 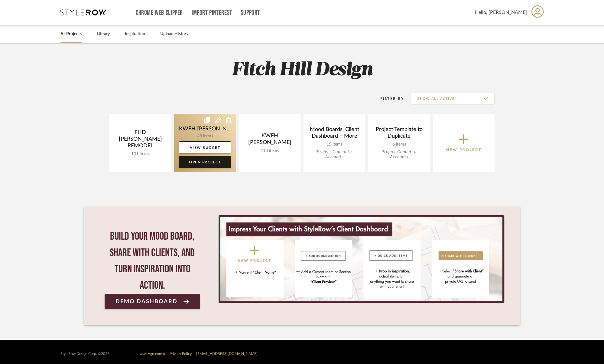 What do you see at coordinates (153, 353) in the screenshot?
I see `a: User Agreement` at bounding box center [153, 353].